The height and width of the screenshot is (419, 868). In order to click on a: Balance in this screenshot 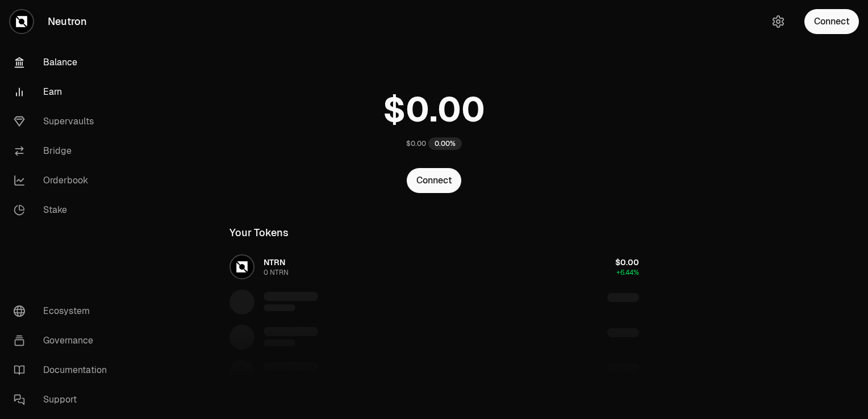, I will do `click(63, 62)`.